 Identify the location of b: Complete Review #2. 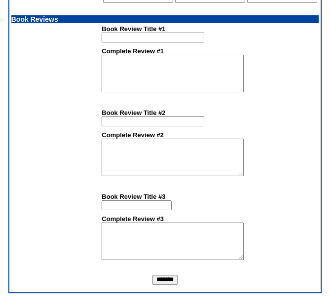
(133, 135).